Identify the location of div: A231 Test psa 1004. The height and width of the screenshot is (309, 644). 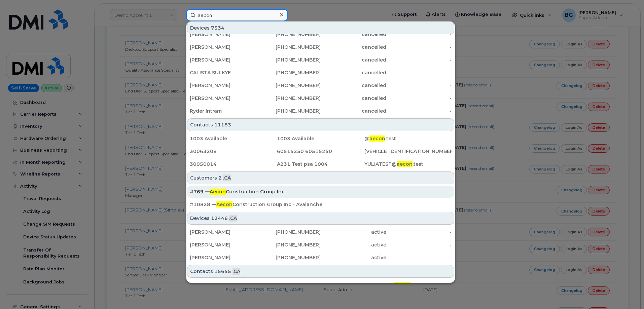
(320, 164).